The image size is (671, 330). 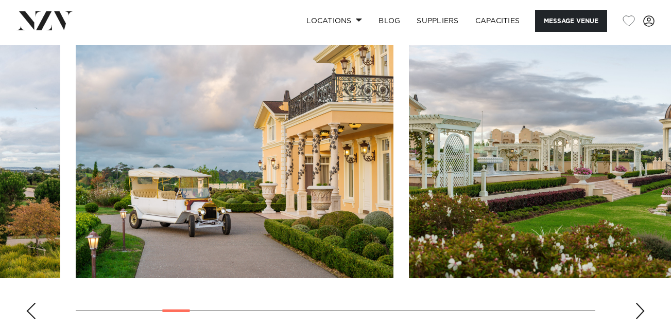 What do you see at coordinates (334, 21) in the screenshot?
I see `a: Locations` at bounding box center [334, 21].